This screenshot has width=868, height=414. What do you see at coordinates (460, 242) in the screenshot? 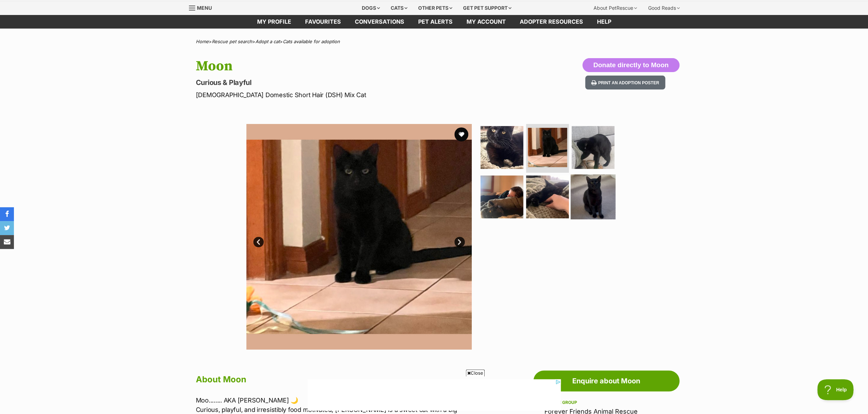
I see `a: Next` at bounding box center [460, 242].